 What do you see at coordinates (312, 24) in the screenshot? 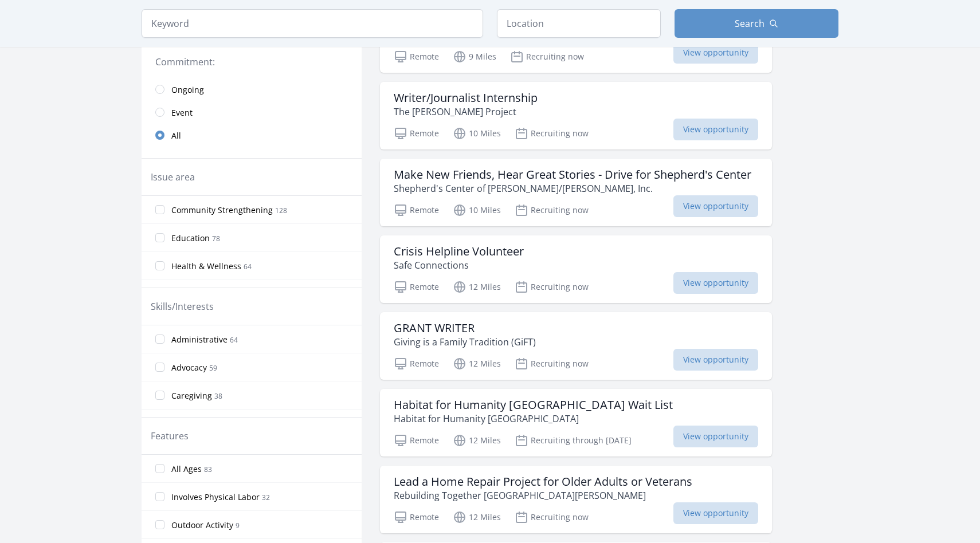
I see `input: Keyword` at bounding box center [312, 24].